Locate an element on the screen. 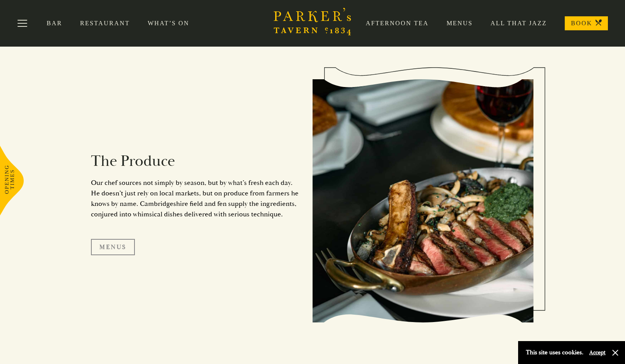 This screenshot has height=364, width=625. button: Accept is located at coordinates (598, 352).